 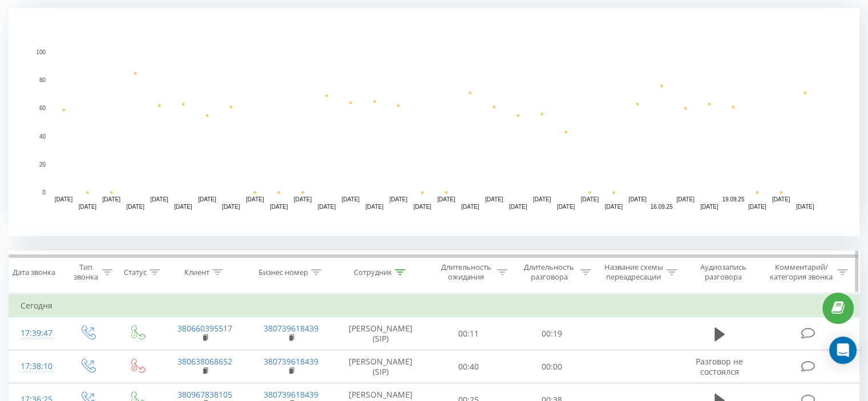 I want to click on div: 17:38:10, so click(x=35, y=366).